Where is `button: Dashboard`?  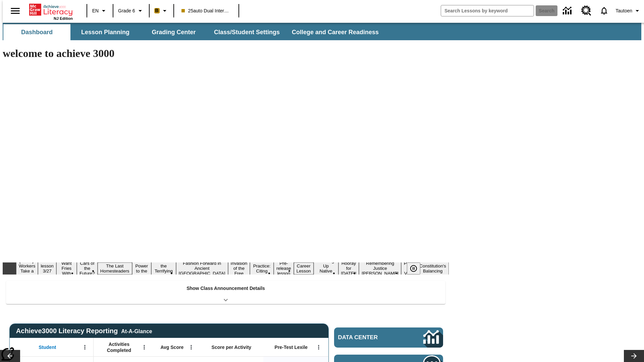
button: Dashboard is located at coordinates (37, 32).